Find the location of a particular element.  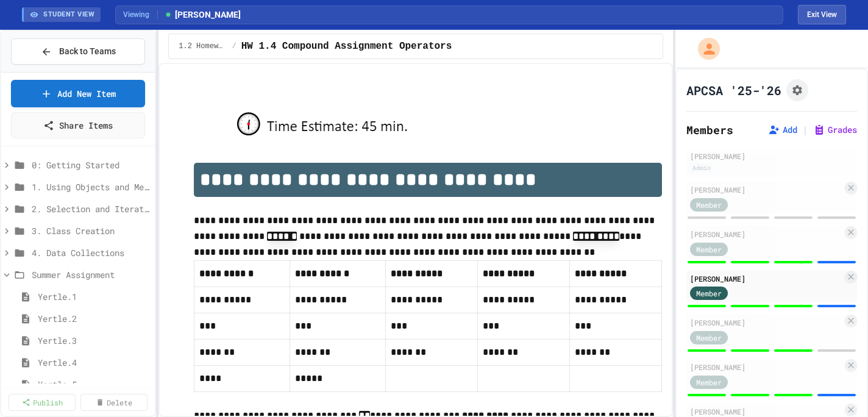

a: Publish is located at coordinates (42, 402).